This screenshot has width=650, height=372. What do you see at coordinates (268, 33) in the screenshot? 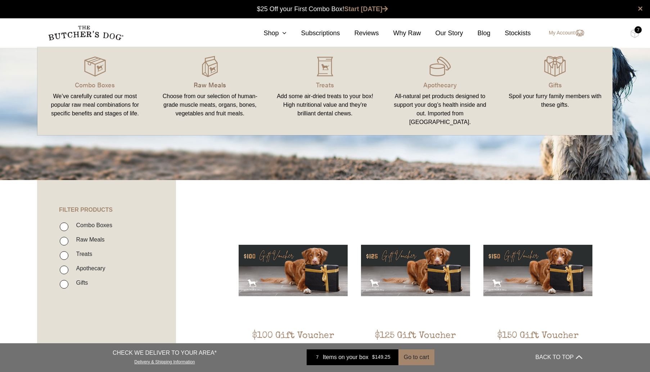
I see `a: Shop` at bounding box center [268, 33].